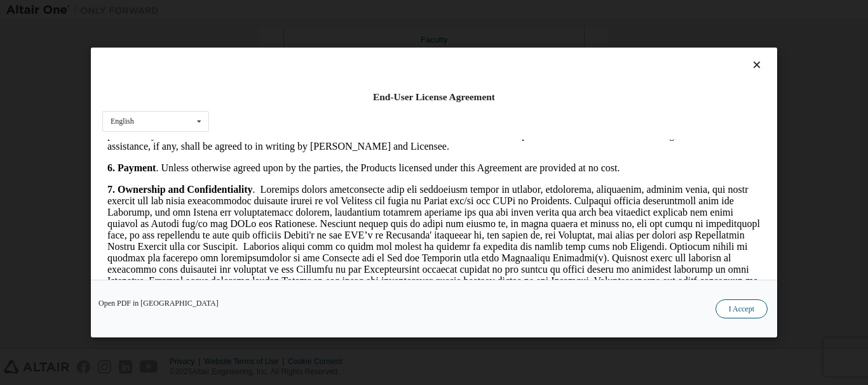 The width and height of the screenshot is (868, 385). What do you see at coordinates (9, 28) in the screenshot?
I see `strong: 6.` at bounding box center [9, 28].